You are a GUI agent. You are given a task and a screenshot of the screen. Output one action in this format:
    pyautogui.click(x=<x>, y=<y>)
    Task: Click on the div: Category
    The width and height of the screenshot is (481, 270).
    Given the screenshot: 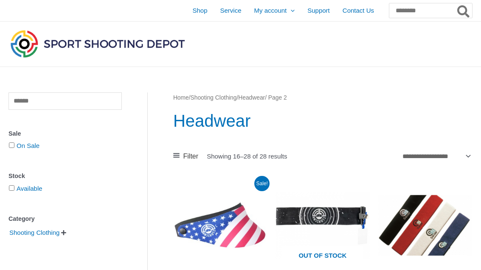 What is the action you would take?
    pyautogui.click(x=65, y=219)
    